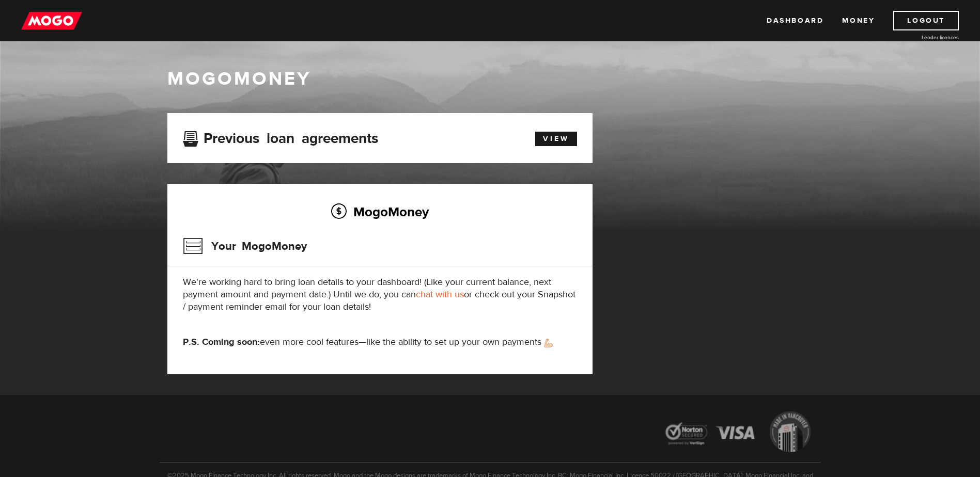  Describe the element at coordinates (926, 21) in the screenshot. I see `a: Logout` at that location.